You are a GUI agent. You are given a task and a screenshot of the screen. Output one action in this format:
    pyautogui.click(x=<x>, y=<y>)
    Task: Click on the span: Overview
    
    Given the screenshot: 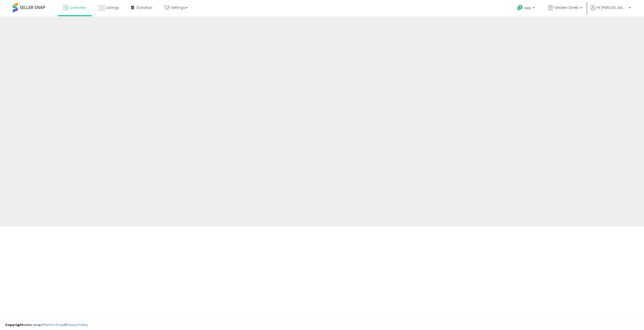 What is the action you would take?
    pyautogui.click(x=78, y=8)
    